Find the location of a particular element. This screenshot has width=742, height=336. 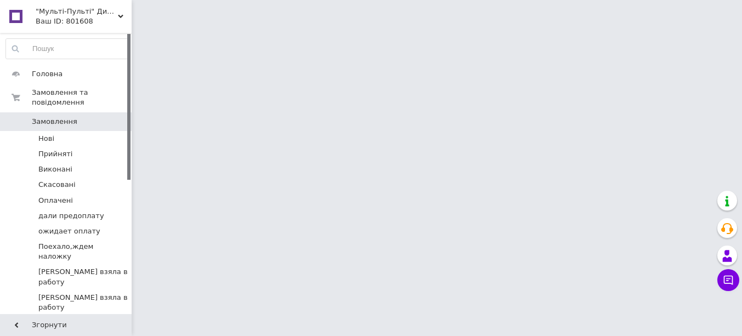

input: Пошук is located at coordinates (67, 49).